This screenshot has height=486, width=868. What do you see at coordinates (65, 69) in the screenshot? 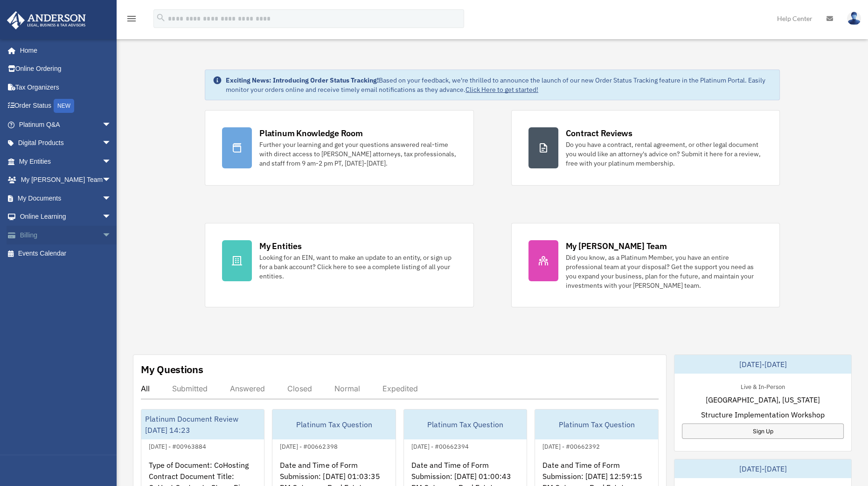
I see `a: Online Ordering` at bounding box center [65, 69].